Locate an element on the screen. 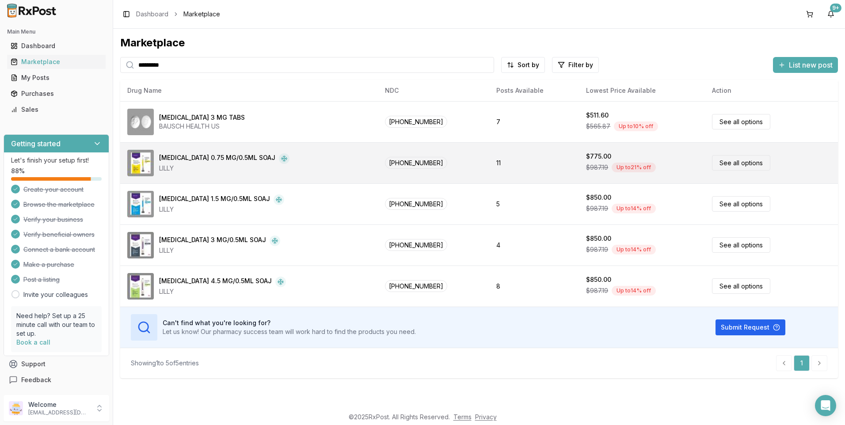 Image resolution: width=845 pixels, height=425 pixels. a: 1 is located at coordinates (802, 363).